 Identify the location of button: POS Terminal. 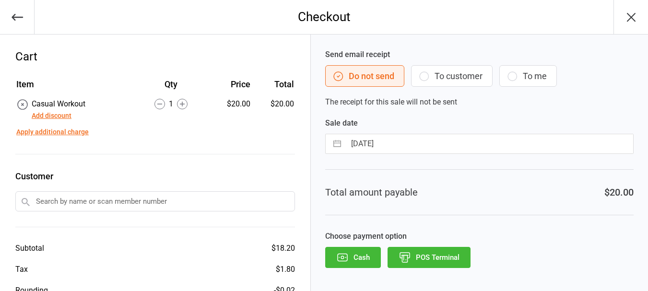
(429, 258).